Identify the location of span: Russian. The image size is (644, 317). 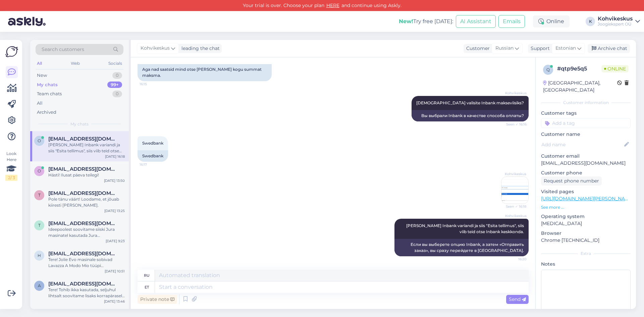
(504, 48).